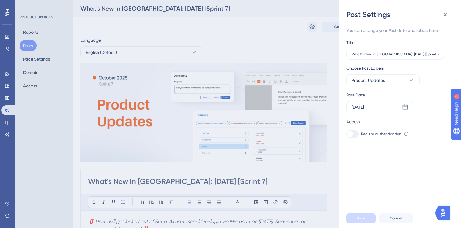  Describe the element at coordinates (397, 30) in the screenshot. I see `div: You can change your Post date and labels here.` at that location.